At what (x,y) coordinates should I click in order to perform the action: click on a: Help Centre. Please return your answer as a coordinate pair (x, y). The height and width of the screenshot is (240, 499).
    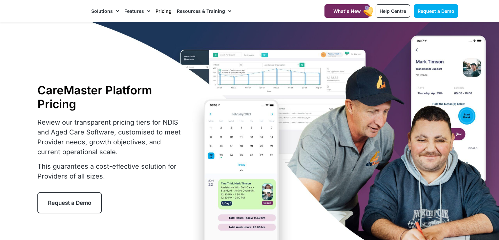
    Looking at the image, I should click on (393, 11).